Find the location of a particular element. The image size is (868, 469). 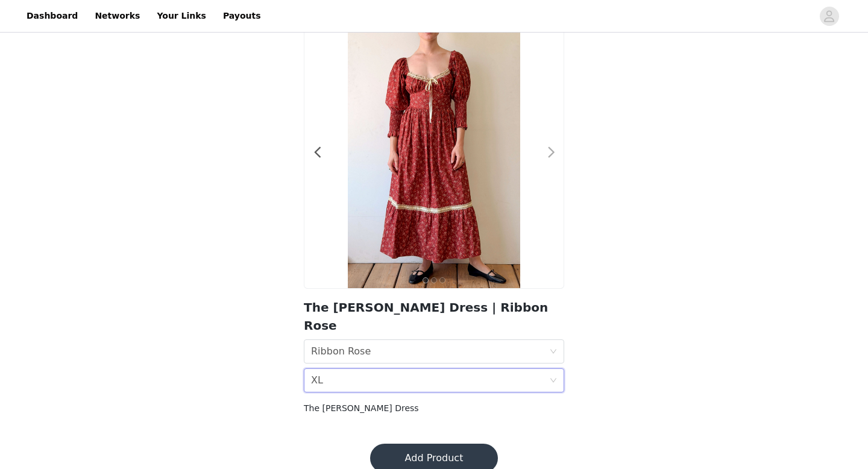

div: Ribbon Rose is located at coordinates (340, 351).